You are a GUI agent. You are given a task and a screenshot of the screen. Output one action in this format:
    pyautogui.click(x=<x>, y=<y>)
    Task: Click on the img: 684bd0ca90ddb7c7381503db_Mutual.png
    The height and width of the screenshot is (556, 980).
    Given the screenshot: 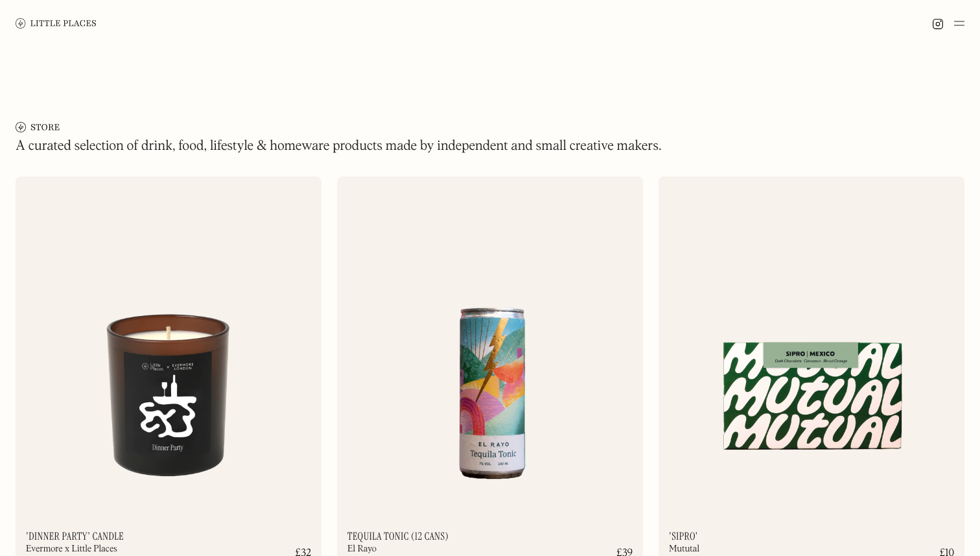 What is the action you would take?
    pyautogui.click(x=812, y=342)
    